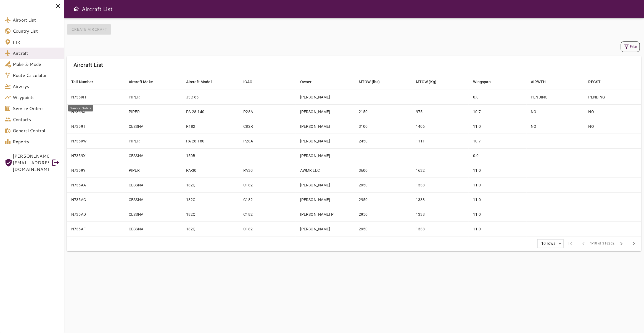  Describe the element at coordinates (36, 119) in the screenshot. I see `span: Contacts` at that location.